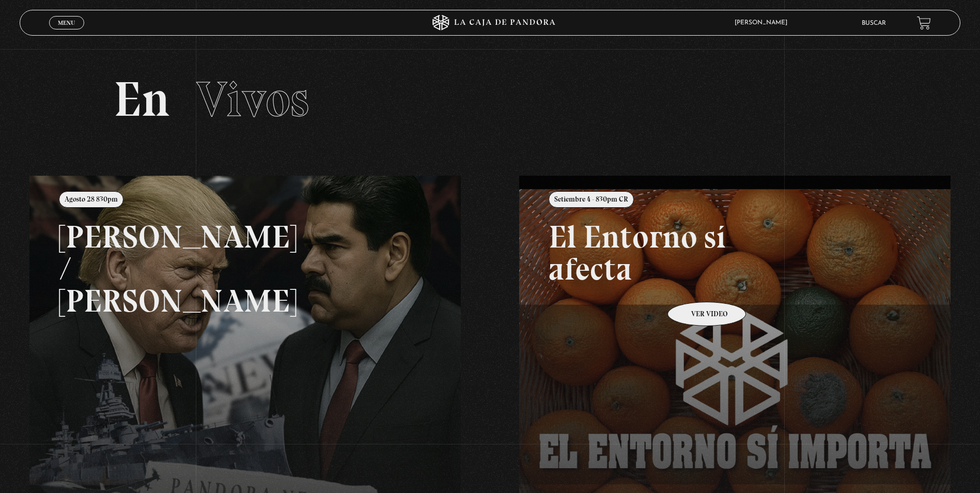 The height and width of the screenshot is (493, 980). What do you see at coordinates (66, 32) in the screenshot?
I see `span: Cerrar` at bounding box center [66, 32].